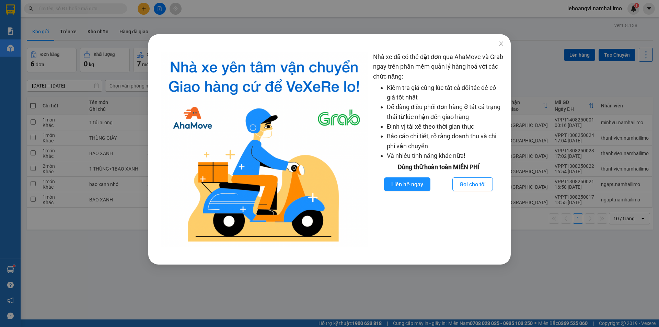 This screenshot has width=659, height=327. Describe the element at coordinates (445, 112) in the screenshot. I see `li: Dễ dàng điều phối đơn hàng ở tất cả trạng thái từ lúc nhận đến giao hàng` at that location.